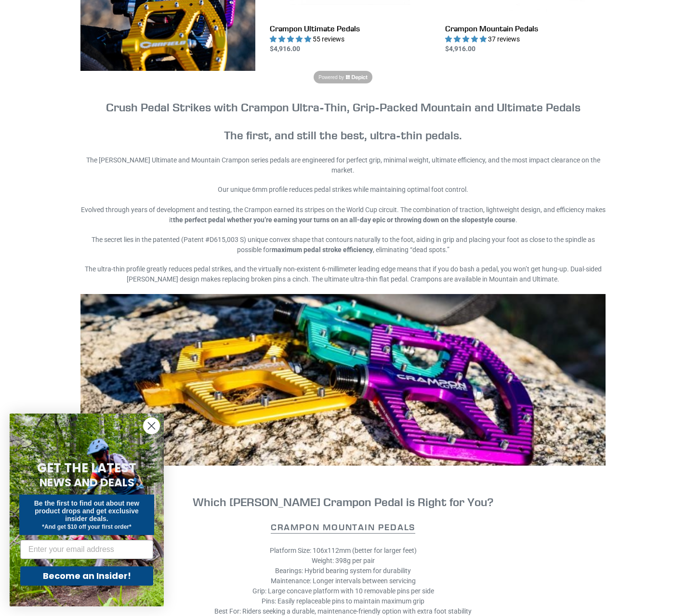 This screenshot has height=616, width=686. What do you see at coordinates (322, 250) in the screenshot?
I see `strong: maximum pedal stroke efficiency` at bounding box center [322, 250].